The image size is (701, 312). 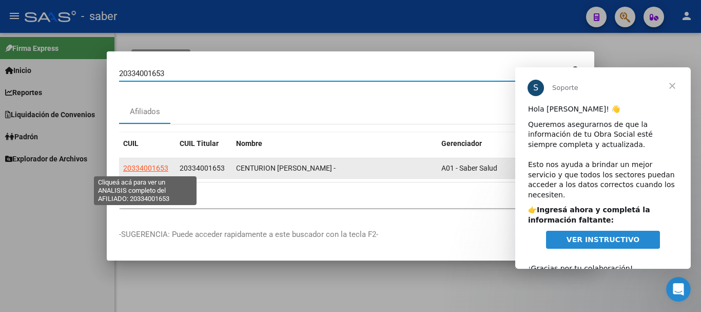 What do you see at coordinates (204, 143) in the screenshot?
I see `datatable-header-cell: CUIL Titular` at bounding box center [204, 143].